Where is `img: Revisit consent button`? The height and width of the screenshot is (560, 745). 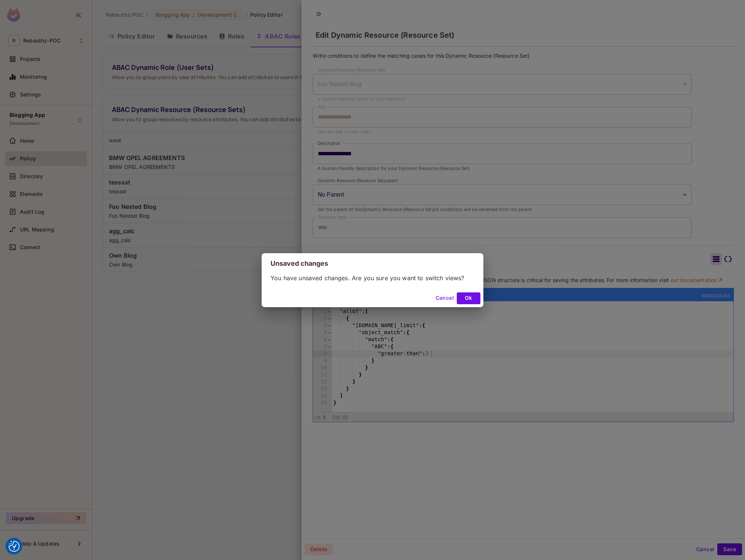 img: Revisit consent button is located at coordinates (14, 546).